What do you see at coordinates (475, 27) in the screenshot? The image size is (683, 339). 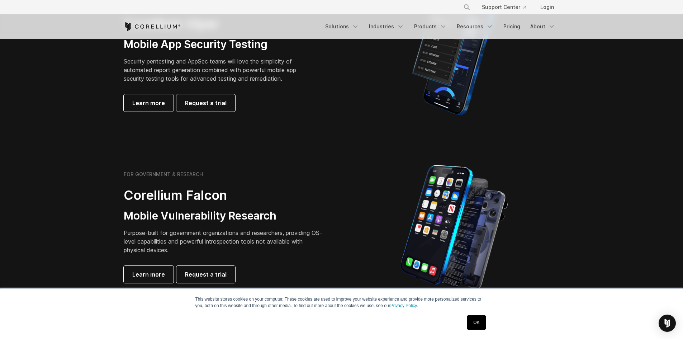 I see `a: Resources` at bounding box center [475, 27].